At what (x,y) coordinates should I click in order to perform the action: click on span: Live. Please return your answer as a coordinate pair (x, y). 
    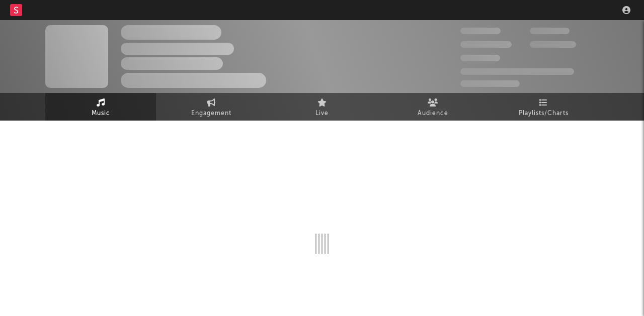
    Looking at the image, I should click on (322, 114).